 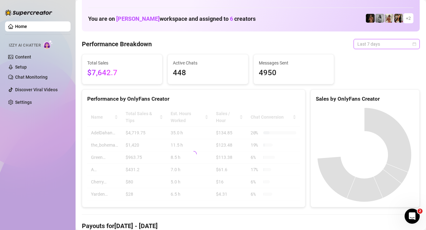 What do you see at coordinates (29, 13) in the screenshot?
I see `img: logo-BBDzfeDw.svg` at bounding box center [29, 13].